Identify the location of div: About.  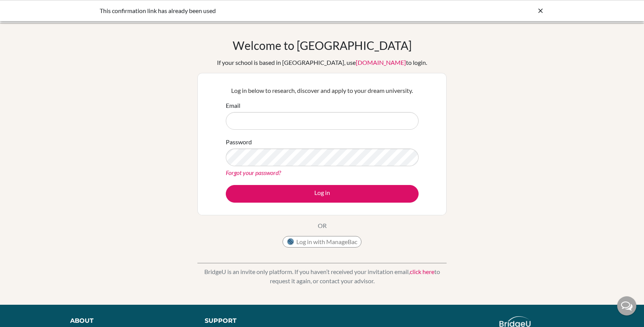
(129, 320).